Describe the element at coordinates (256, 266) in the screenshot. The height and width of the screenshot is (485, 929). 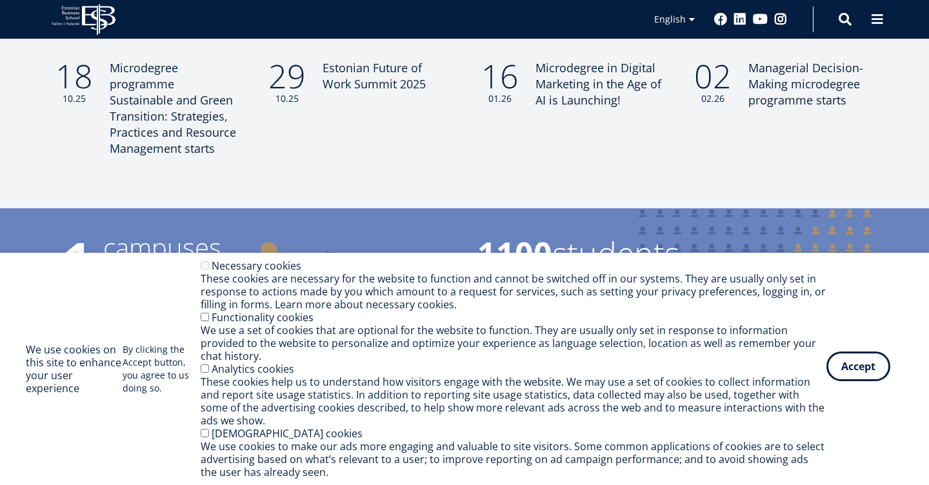
I see `label: Necessary cookies` at that location.